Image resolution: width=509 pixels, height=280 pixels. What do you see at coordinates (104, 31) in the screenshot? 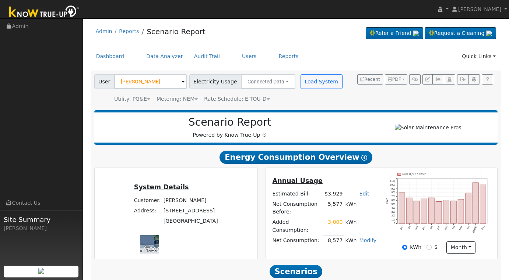
I see `a: Admin` at bounding box center [104, 31].